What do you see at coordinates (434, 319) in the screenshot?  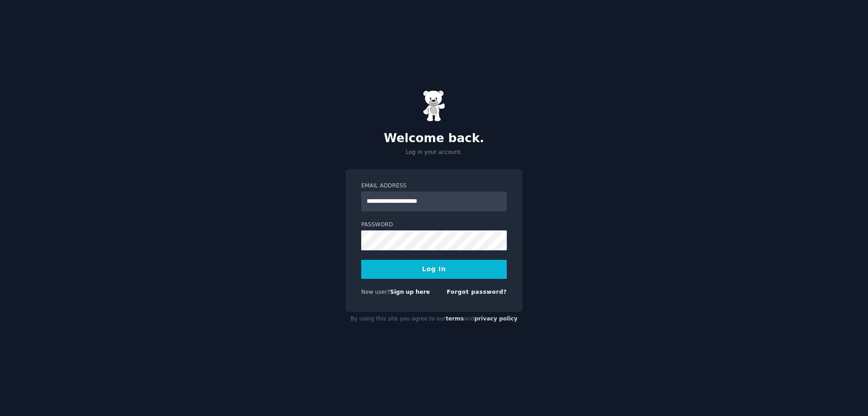 I see `div: By using this site you agree to our and` at bounding box center [434, 319].